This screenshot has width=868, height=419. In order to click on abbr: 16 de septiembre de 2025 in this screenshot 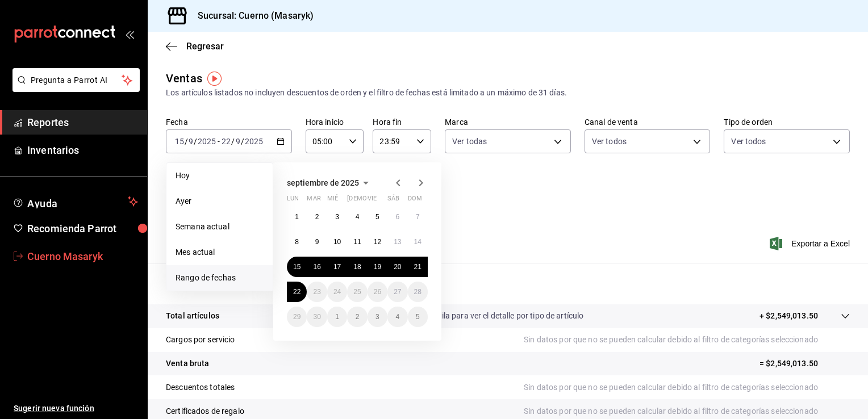, I will do `click(317, 267)`.